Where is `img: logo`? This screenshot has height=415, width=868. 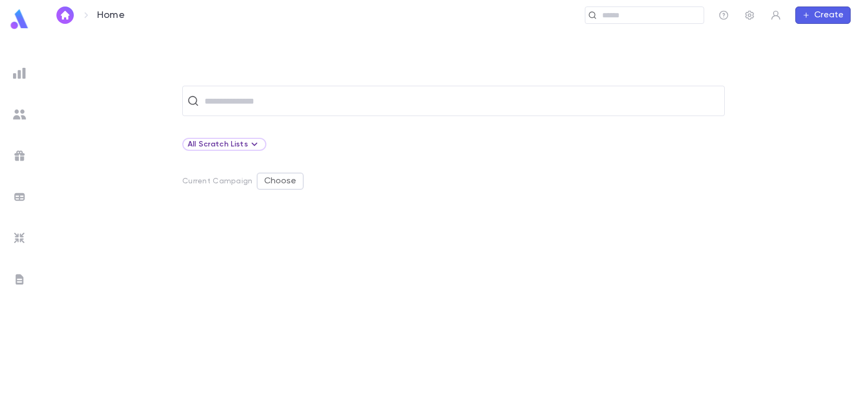
img: logo is located at coordinates (20, 19).